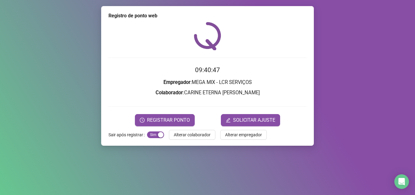 This screenshot has width=415, height=195. Describe the element at coordinates (127, 134) in the screenshot. I see `label: Sair após registrar` at that location.